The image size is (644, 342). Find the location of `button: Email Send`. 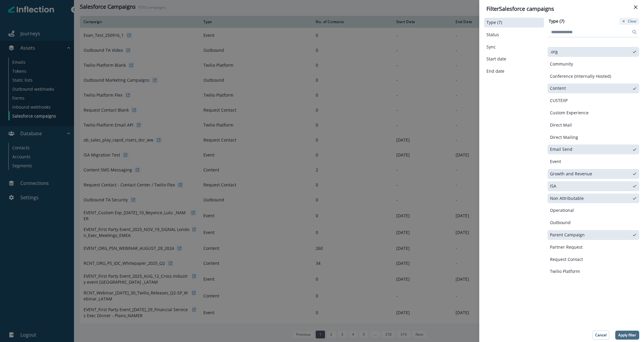

button: Email Send is located at coordinates (591, 149).